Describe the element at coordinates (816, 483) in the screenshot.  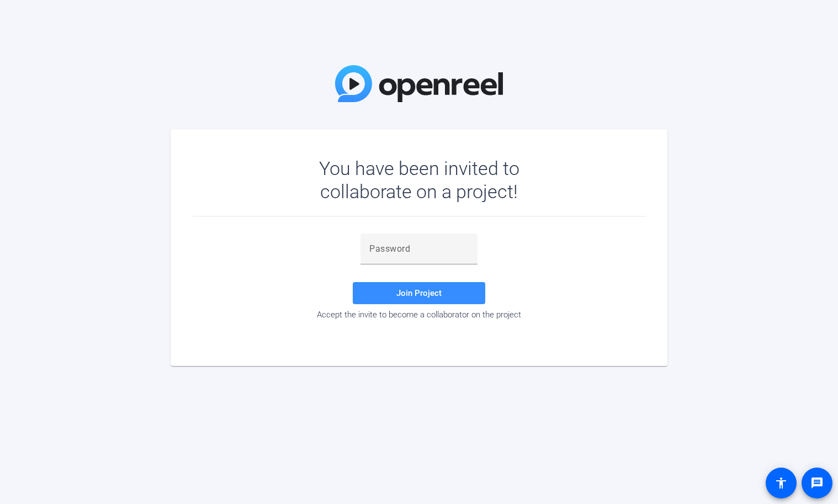
I see `mat-icon: message` at that location.